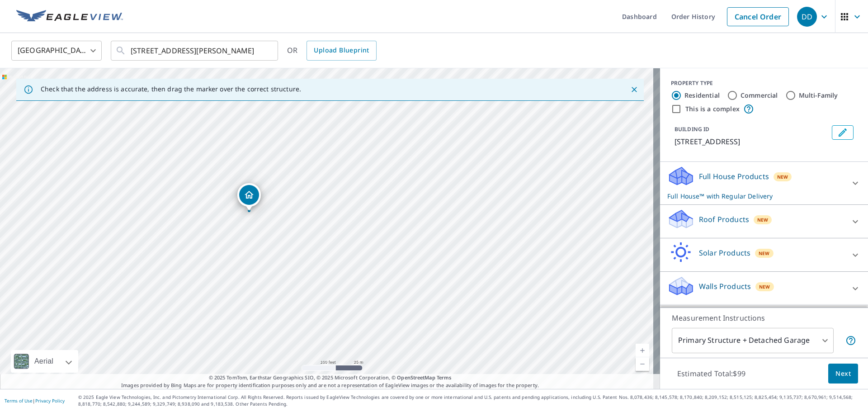 This screenshot has height=412, width=868. What do you see at coordinates (342, 50) in the screenshot?
I see `a: Upload Blueprint` at bounding box center [342, 50].